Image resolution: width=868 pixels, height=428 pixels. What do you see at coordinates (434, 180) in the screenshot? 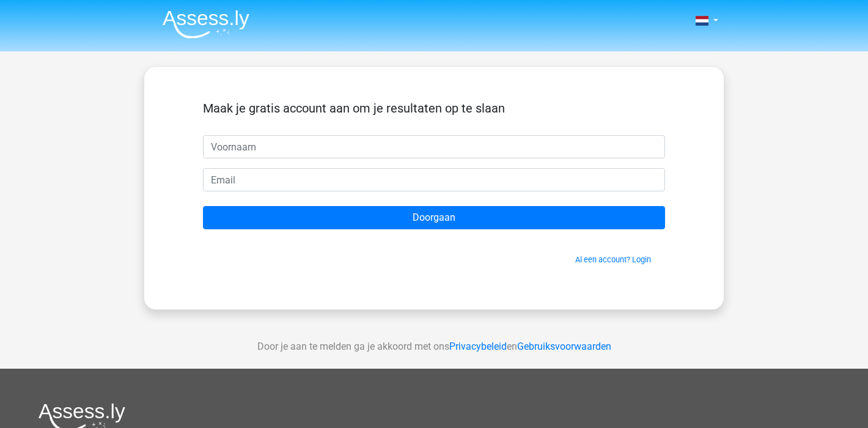
I see `input: Email` at bounding box center [434, 180].